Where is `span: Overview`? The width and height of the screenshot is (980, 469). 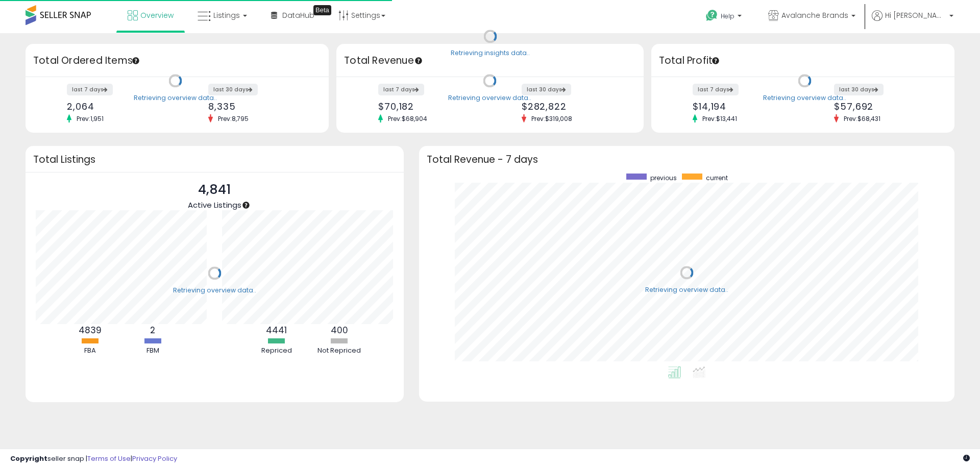
span: Overview is located at coordinates (157, 15).